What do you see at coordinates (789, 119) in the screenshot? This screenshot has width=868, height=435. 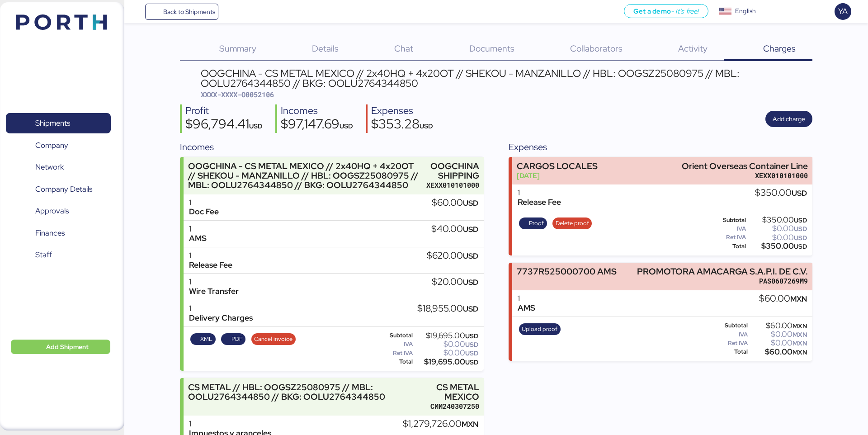 I see `button: Add charge` at bounding box center [789, 119].